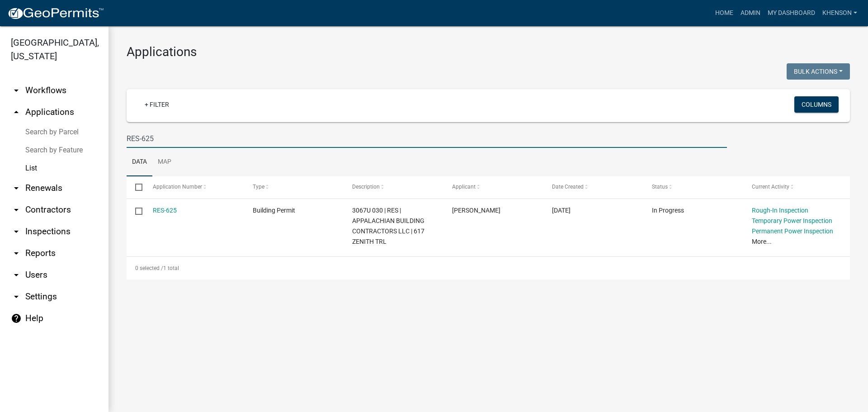 This screenshot has width=868, height=412. What do you see at coordinates (488, 268) in the screenshot?
I see `div: 1 total` at bounding box center [488, 268].